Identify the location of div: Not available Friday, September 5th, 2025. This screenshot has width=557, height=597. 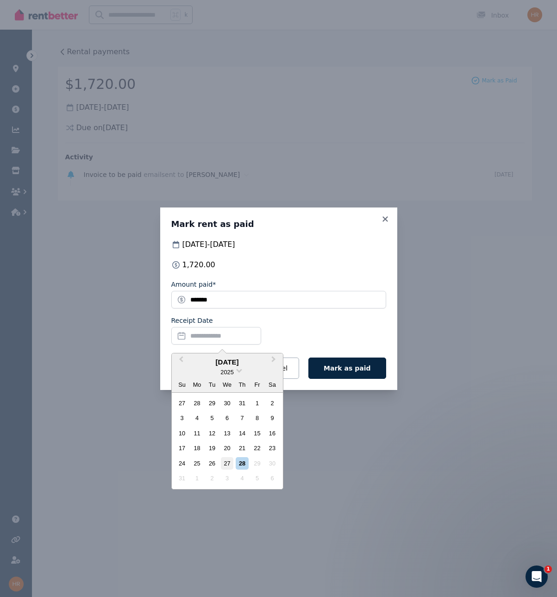
(257, 478).